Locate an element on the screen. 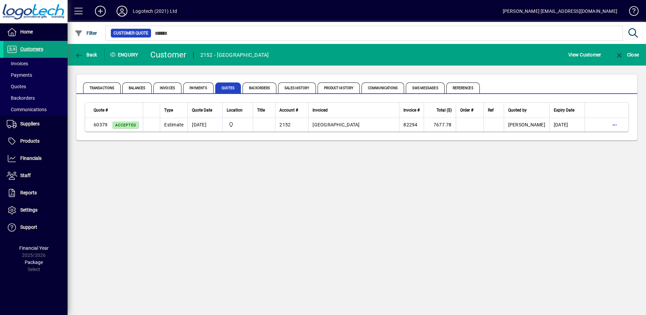 This screenshot has height=315, width=646. td: 7677.78 is located at coordinates (440, 125).